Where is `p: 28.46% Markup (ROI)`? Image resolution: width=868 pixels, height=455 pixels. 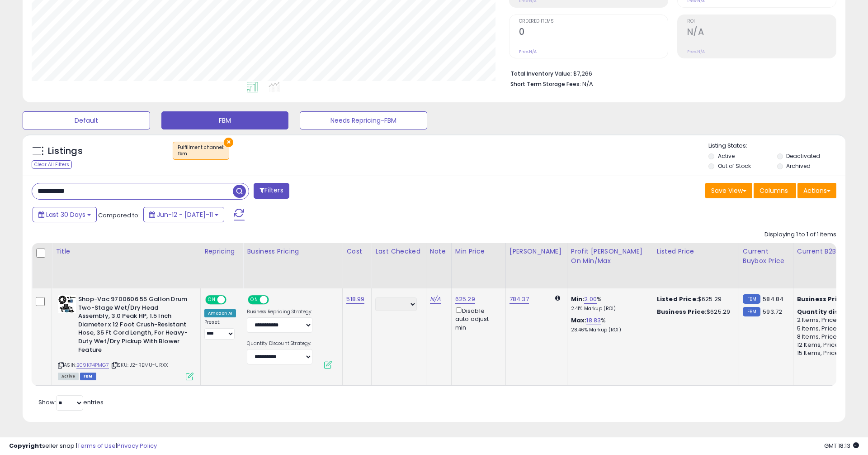
p: 28.46% Markup (ROI) is located at coordinates (608, 330).